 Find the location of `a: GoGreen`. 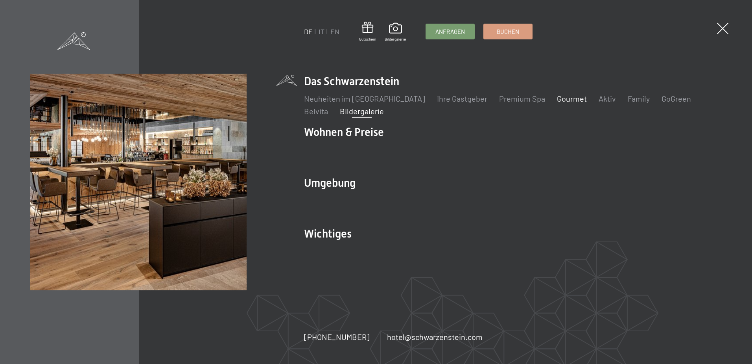

a: GoGreen is located at coordinates (676, 98).